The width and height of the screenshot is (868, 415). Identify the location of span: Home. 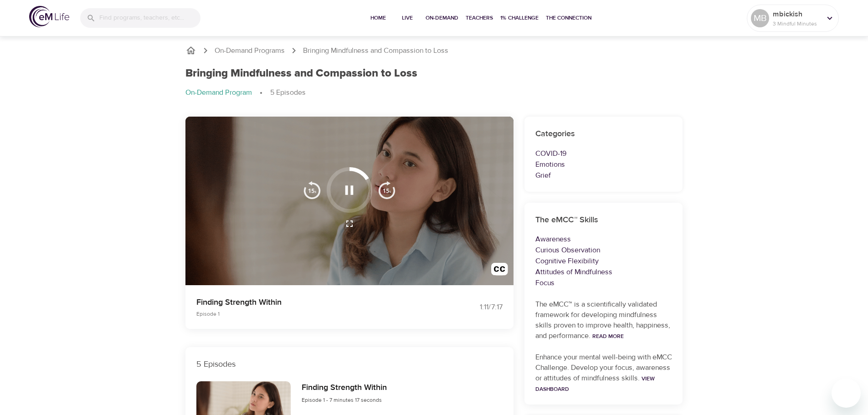
(378, 18).